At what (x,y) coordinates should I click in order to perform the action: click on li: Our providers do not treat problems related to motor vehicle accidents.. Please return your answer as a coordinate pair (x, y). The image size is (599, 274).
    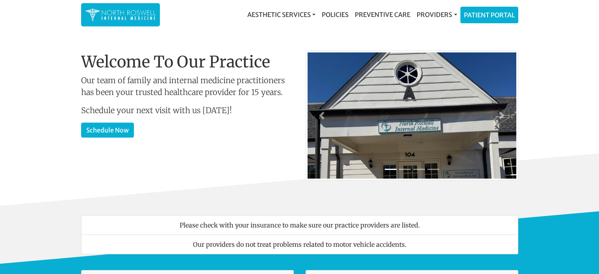
    Looking at the image, I should click on (300, 244).